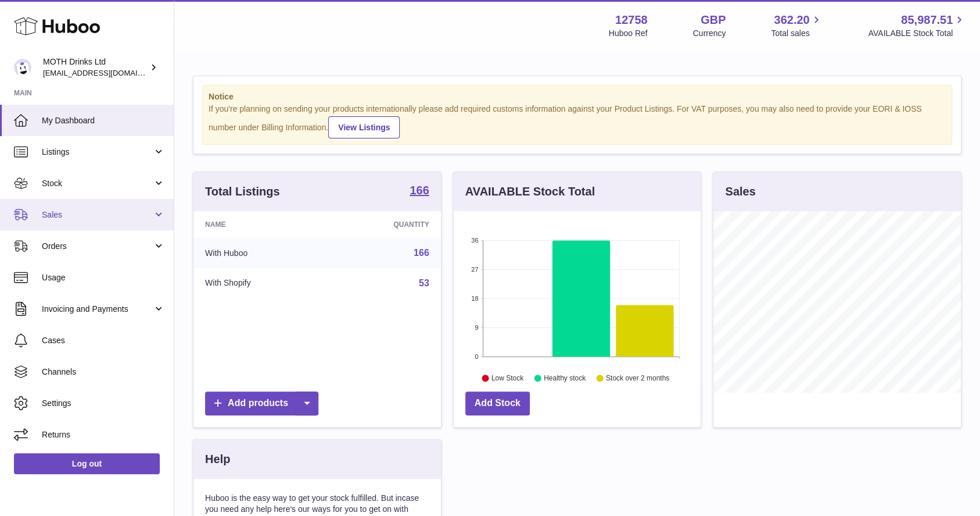  What do you see at coordinates (917, 26) in the screenshot?
I see `a: 85,987.51 AVAILABLE Stock Total` at bounding box center [917, 26].